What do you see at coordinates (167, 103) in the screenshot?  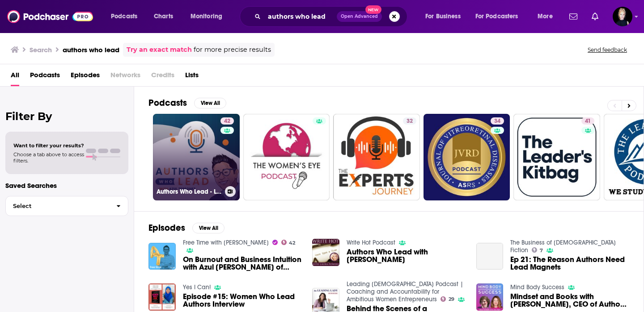 I see `h2: Podcasts` at bounding box center [167, 103].